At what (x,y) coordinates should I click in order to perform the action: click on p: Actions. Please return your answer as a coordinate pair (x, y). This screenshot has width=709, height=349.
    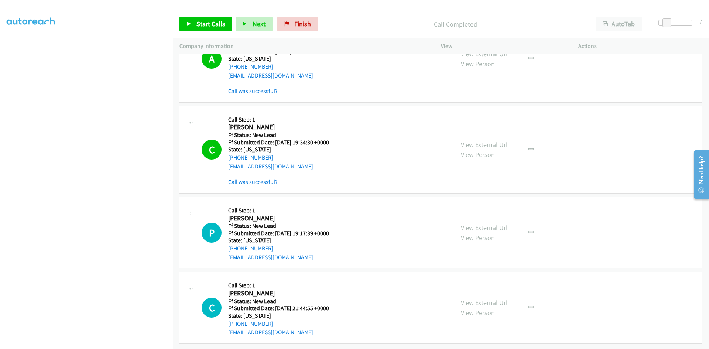
    Looking at the image, I should click on (640, 46).